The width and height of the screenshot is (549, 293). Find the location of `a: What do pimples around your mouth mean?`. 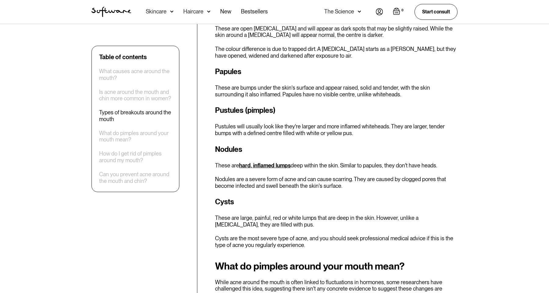

a: What do pimples around your mouth mean? is located at coordinates (135, 136).